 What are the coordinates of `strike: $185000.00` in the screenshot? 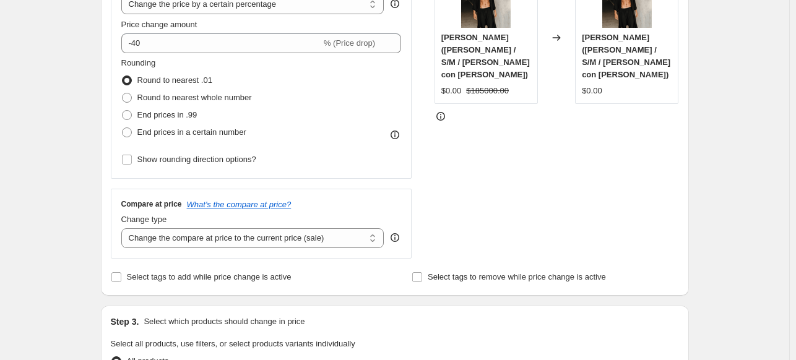 It's located at (487, 91).